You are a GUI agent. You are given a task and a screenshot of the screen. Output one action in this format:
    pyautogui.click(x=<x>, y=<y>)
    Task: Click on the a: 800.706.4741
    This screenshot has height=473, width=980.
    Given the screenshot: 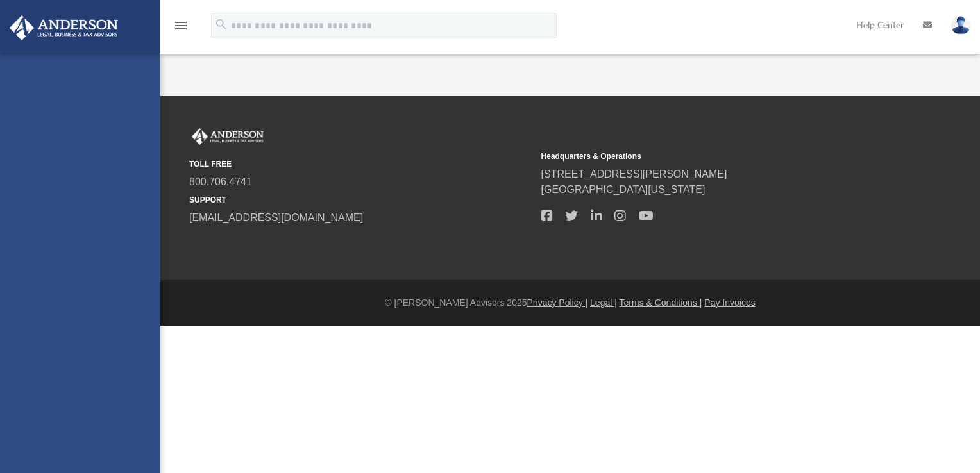 What is the action you would take?
    pyautogui.click(x=221, y=181)
    